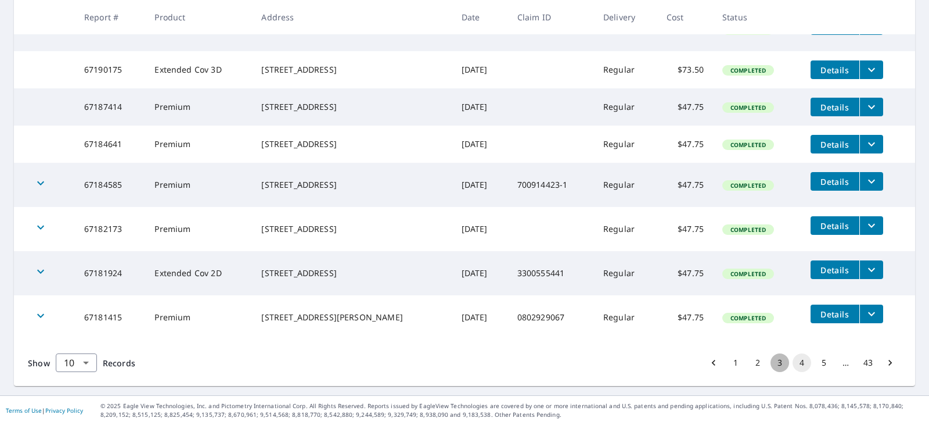  I want to click on td: 700914423-1, so click(551, 185).